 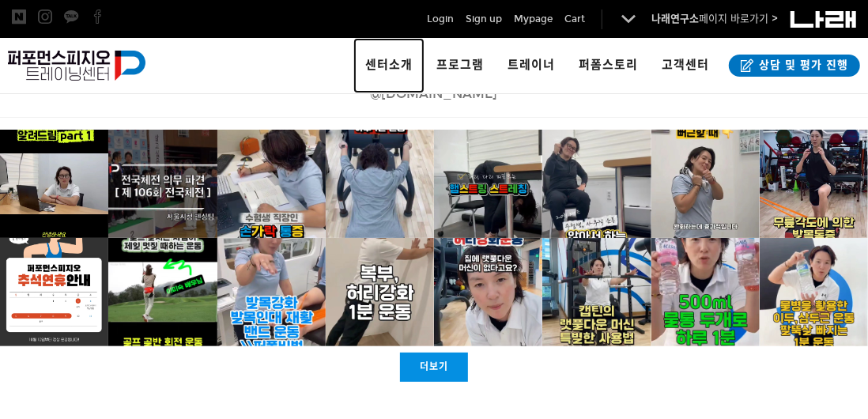 I want to click on a: 고객센터, so click(x=685, y=66).